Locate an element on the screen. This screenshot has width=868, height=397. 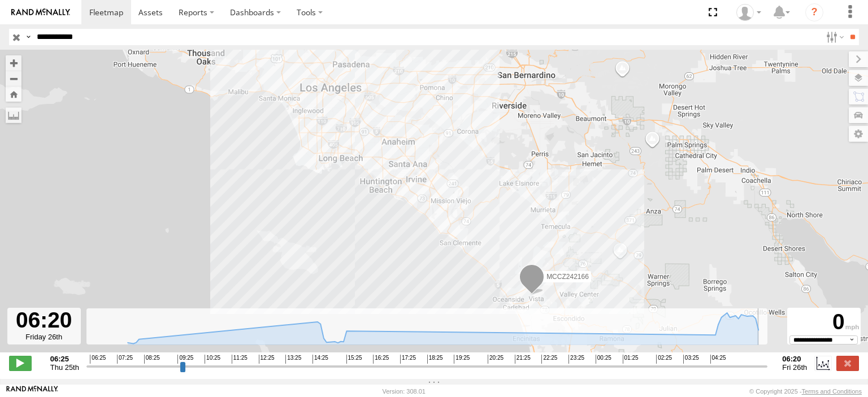
strong: 06:25 is located at coordinates (65, 359).